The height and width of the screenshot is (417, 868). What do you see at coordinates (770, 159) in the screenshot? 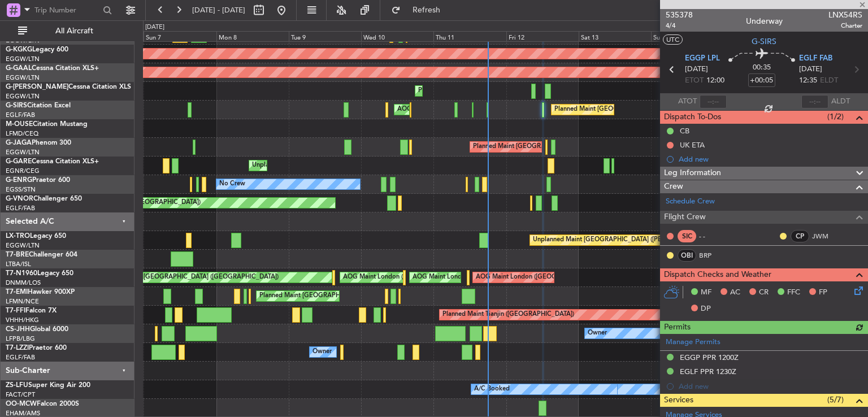
I see `div: Add new` at bounding box center [770, 159].